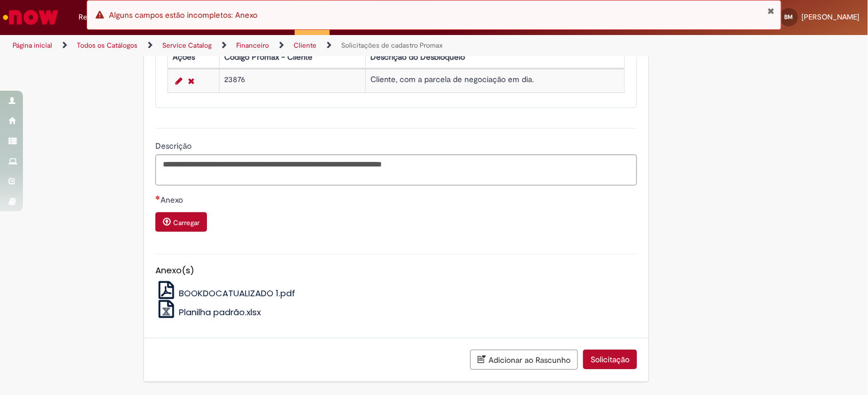 The image size is (868, 395). Describe the element at coordinates (496, 57) in the screenshot. I see `th: Descrição do Desbloqueio` at that location.